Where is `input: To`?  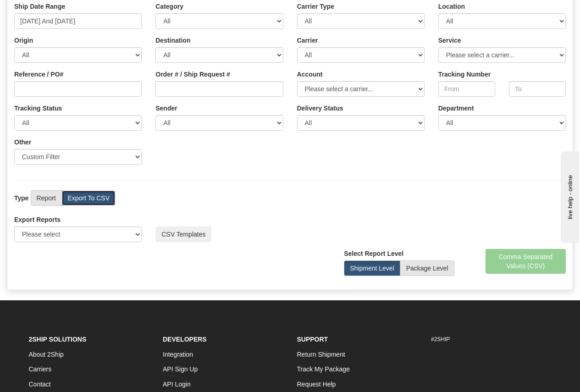 input: To is located at coordinates (537, 89).